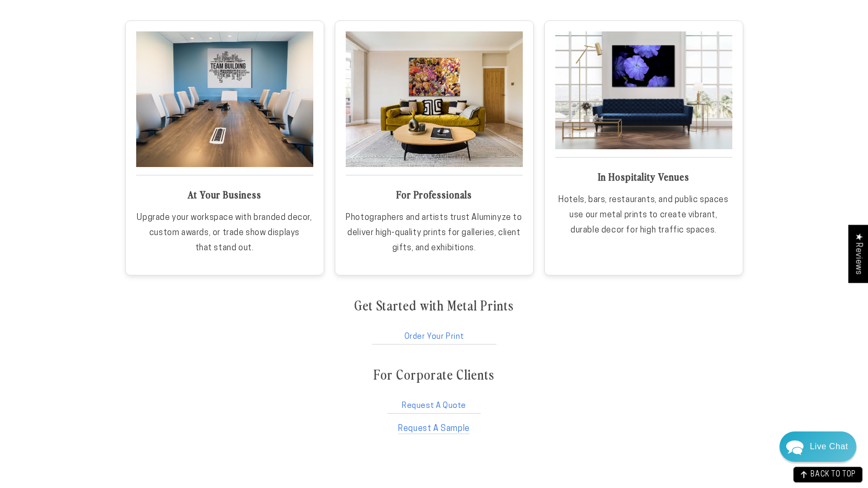 The image size is (868, 488). I want to click on p: Hotels, bars, restaurants, and public spaces use our metal prints to create vibrant, durable deco..., so click(644, 215).